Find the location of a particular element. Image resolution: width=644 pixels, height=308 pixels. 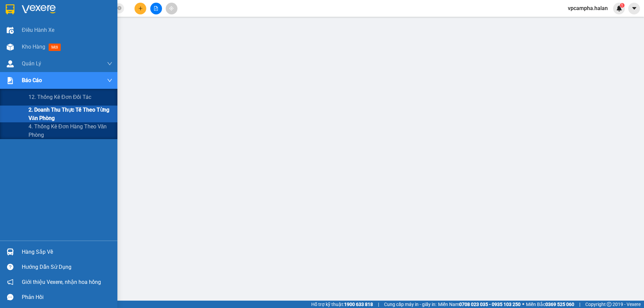

span: file-add is located at coordinates (156, 9).